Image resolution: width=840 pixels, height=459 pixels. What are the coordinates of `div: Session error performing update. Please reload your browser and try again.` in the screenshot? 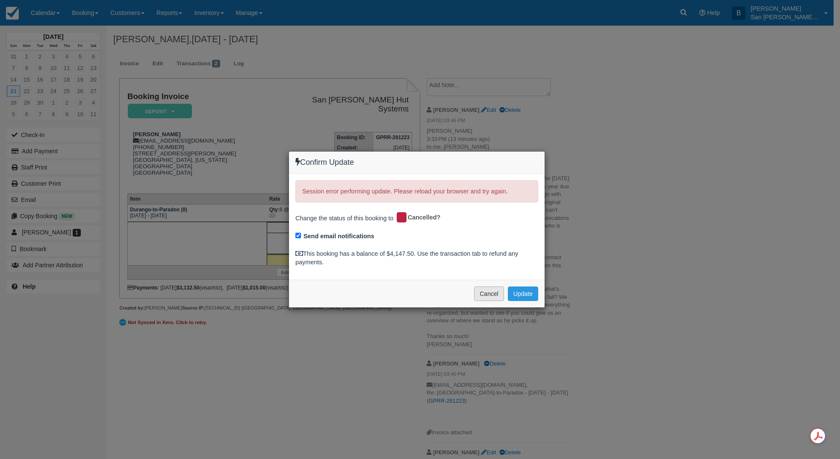 It's located at (417, 191).